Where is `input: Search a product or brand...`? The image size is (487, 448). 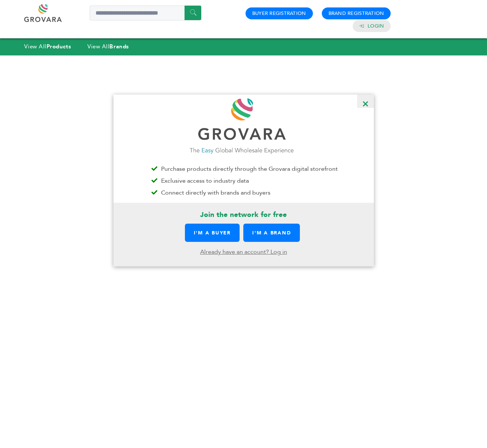
input: Search a product or brand... is located at coordinates (146, 13).